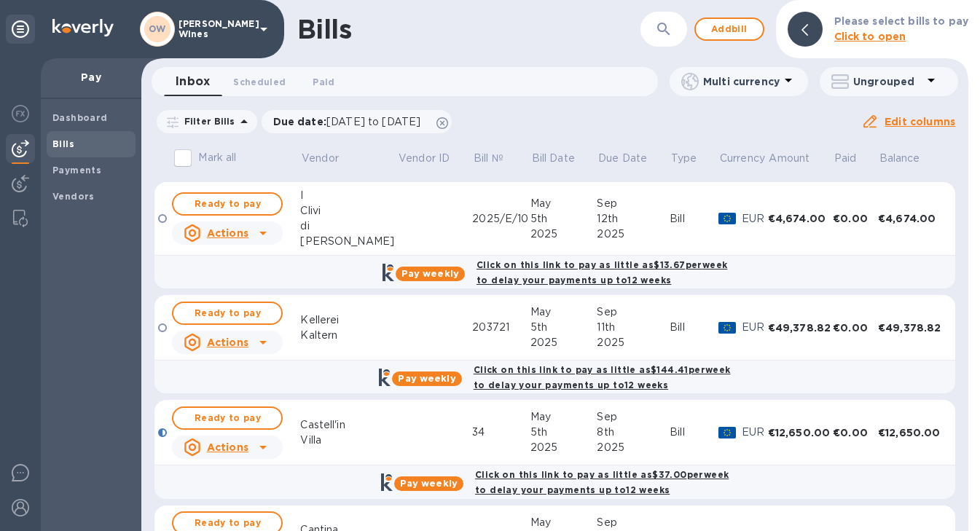  Describe the element at coordinates (217, 158) in the screenshot. I see `p: Mark all` at that location.